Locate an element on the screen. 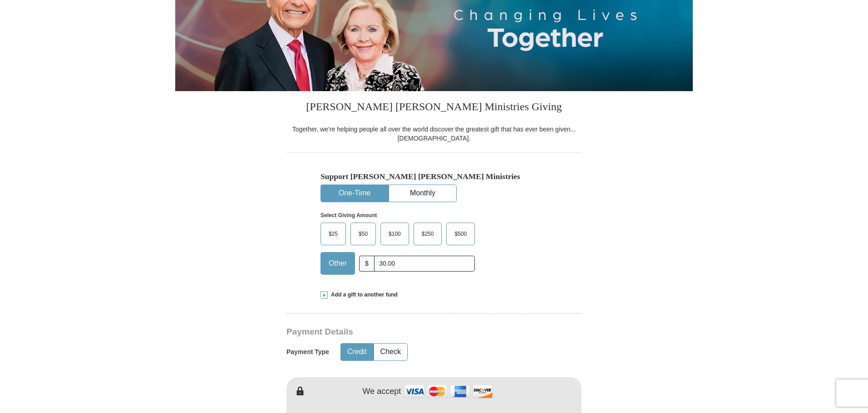 The height and width of the screenshot is (413, 868). span: $25 is located at coordinates (333, 234).